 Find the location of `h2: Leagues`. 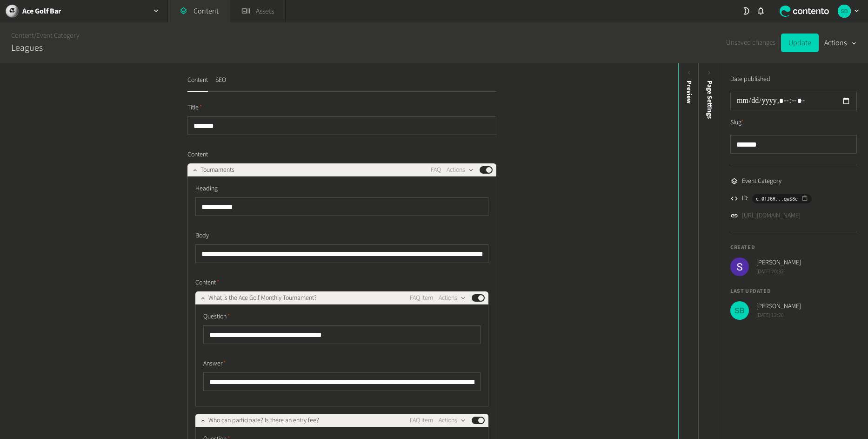

h2: Leagues is located at coordinates (27, 48).